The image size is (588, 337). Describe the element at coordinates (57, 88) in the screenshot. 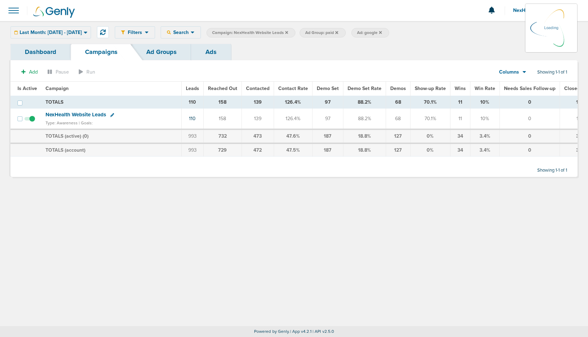

I see `span: Campaign` at that location.